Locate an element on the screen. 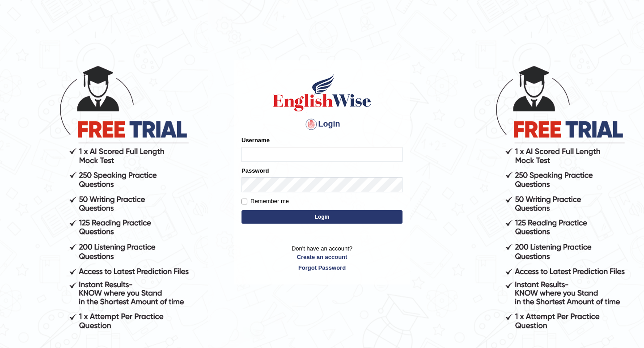 The image size is (644, 348). label: Password is located at coordinates (255, 171).